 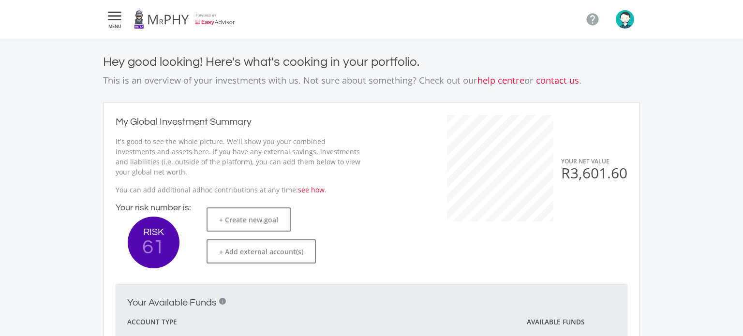 I want to click on h4: Your risk number is:, so click(x=153, y=208).